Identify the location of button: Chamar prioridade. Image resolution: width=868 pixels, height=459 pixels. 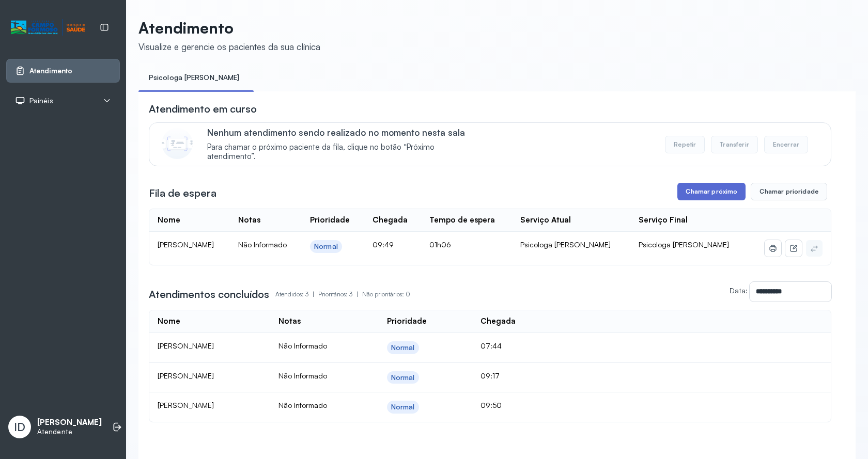
(789, 192).